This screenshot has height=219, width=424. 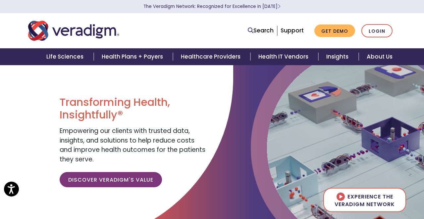 I want to click on a: Healthcare Providers, so click(x=211, y=57).